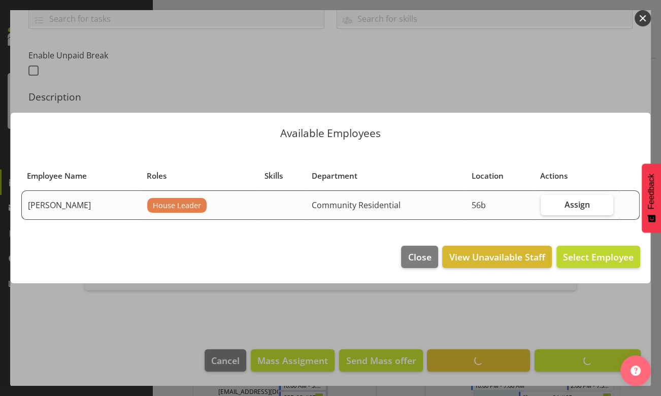 The width and height of the screenshot is (661, 396). Describe the element at coordinates (497, 257) in the screenshot. I see `span: View Unavailable Staff` at that location.